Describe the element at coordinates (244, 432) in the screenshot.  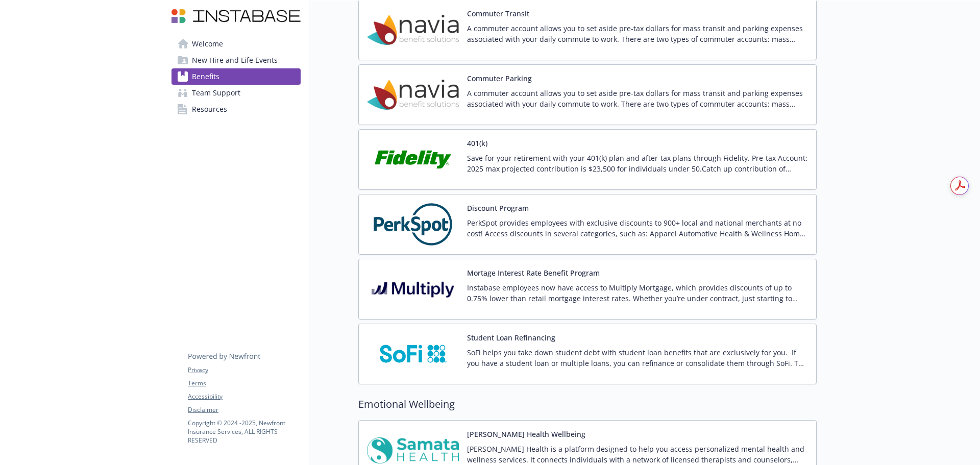
I see `p: Copyright © 2024 - 2025 , Newfront Insurance Services, ALL RIGHTS RESERVED` at that location.